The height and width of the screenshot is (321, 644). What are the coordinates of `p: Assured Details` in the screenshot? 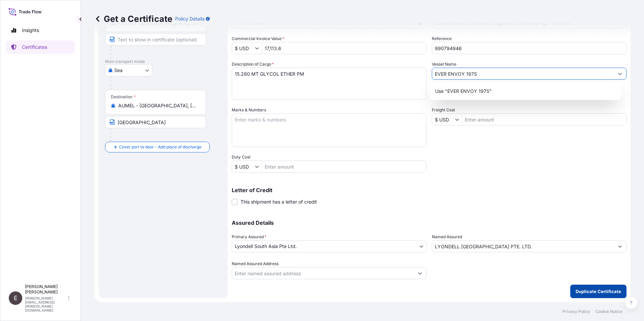 It's located at (429, 222).